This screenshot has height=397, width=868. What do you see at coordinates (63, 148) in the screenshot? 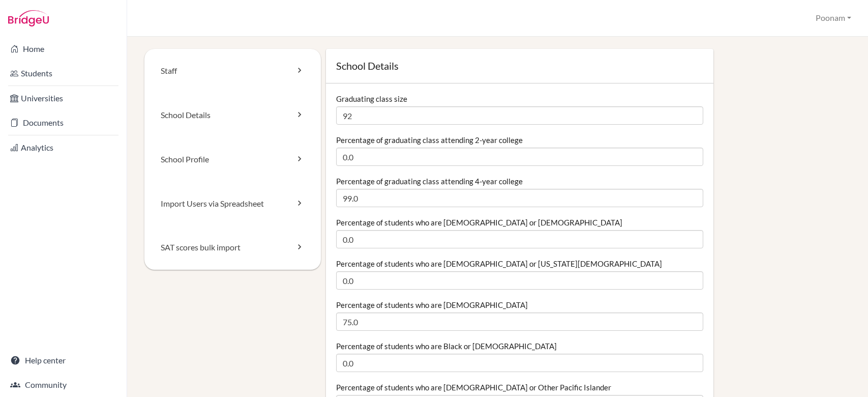
I see `a: Analytics` at bounding box center [63, 148].